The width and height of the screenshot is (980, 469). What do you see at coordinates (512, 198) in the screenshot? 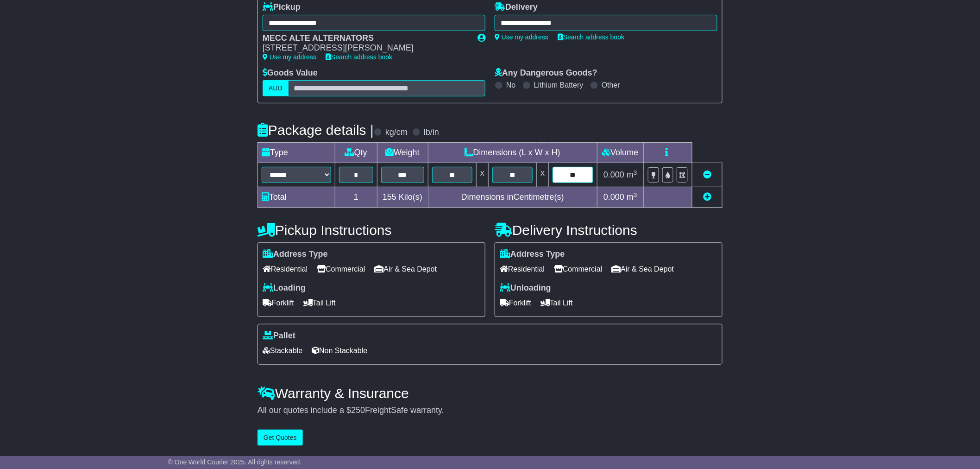
I see `td: Dimensions in Centimetre(s)` at bounding box center [512, 198].